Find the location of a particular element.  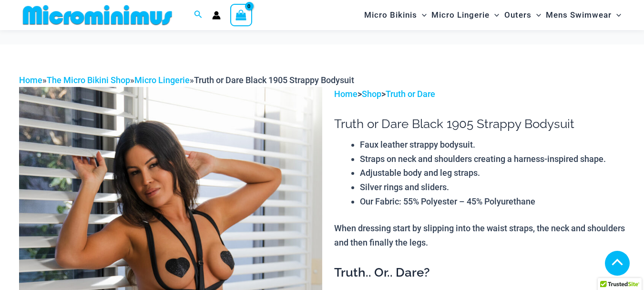

li: Our Fabric: 55% Polyester – 45% Polyurethane is located at coordinates (493, 202).